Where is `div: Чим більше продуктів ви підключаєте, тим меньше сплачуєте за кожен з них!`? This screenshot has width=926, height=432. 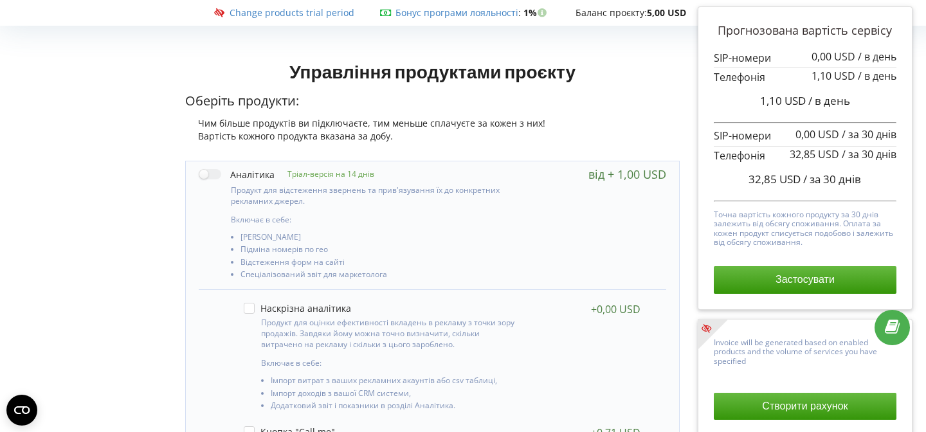 div: Чим більше продуктів ви підключаєте, тим меньше сплачуєте за кожен з них! is located at coordinates (432, 123).